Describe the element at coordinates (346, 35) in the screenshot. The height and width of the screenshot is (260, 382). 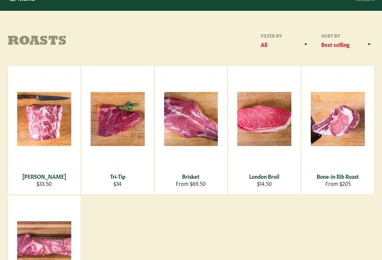
I see `label: Sort by` at that location.